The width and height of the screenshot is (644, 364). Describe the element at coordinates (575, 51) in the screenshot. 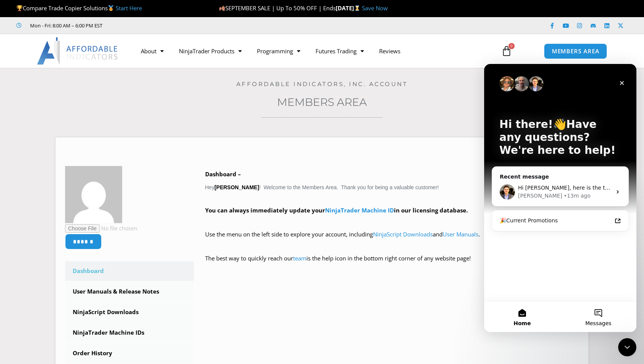

I see `a: MEMBERS AREA` at that location.